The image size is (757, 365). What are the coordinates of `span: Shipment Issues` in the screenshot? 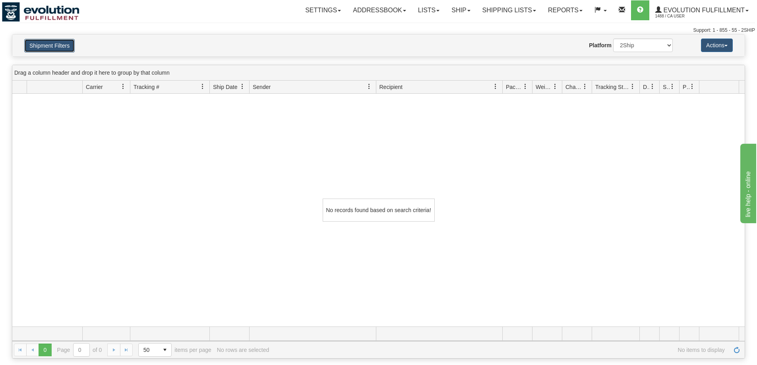 It's located at (666, 87).